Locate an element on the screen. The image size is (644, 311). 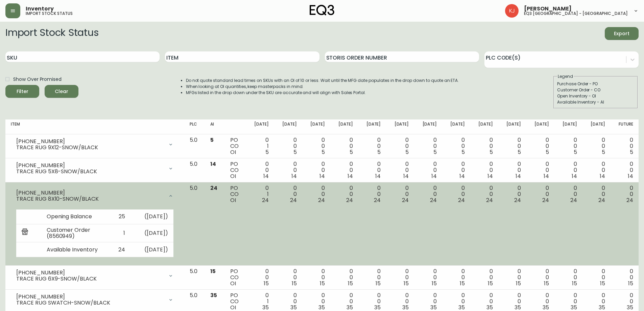
span: Clear is located at coordinates (61, 91).